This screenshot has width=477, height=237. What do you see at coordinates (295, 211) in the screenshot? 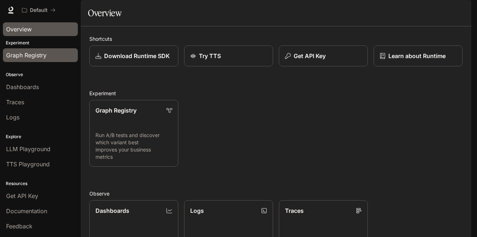
I see `p: Traces` at bounding box center [295, 211].